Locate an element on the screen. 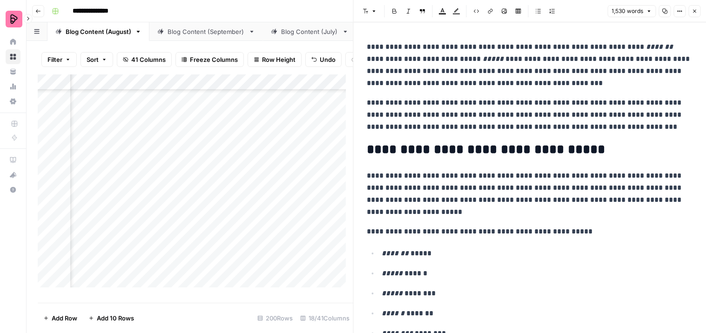 The height and width of the screenshot is (333, 706). div: Blog Content (August) is located at coordinates (98, 32).